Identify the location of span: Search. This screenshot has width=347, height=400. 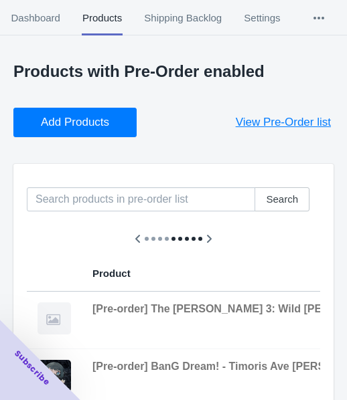
(282, 199).